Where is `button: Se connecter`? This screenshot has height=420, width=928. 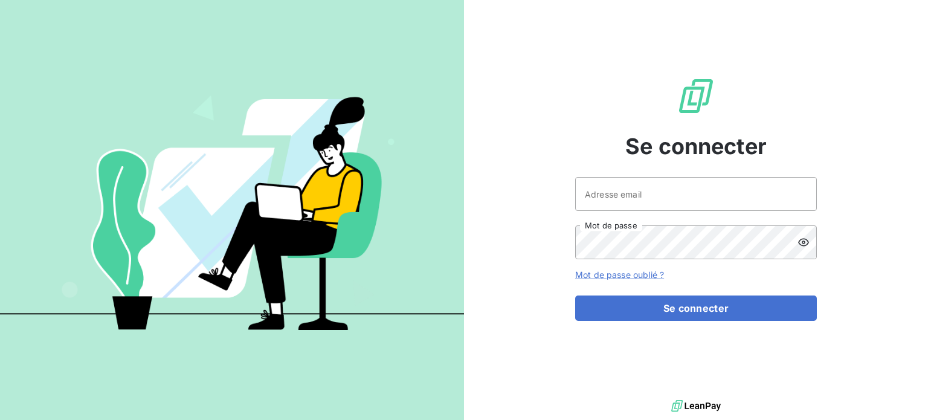 button: Se connecter is located at coordinates (696, 308).